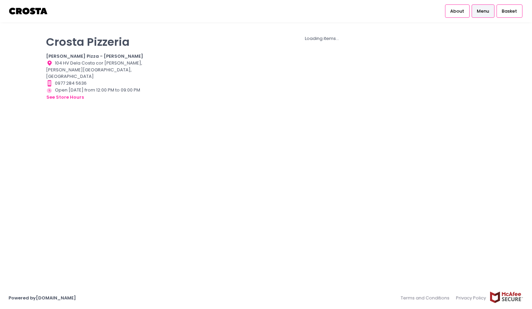 This screenshot has height=309, width=532. I want to click on a: About, so click(457, 11).